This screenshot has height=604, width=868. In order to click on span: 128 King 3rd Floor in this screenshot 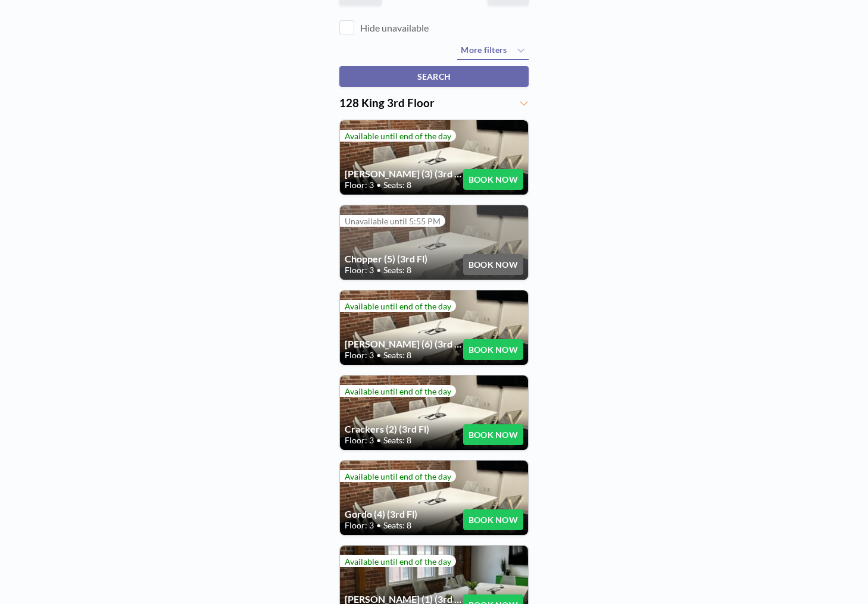, I will do `click(387, 103)`.